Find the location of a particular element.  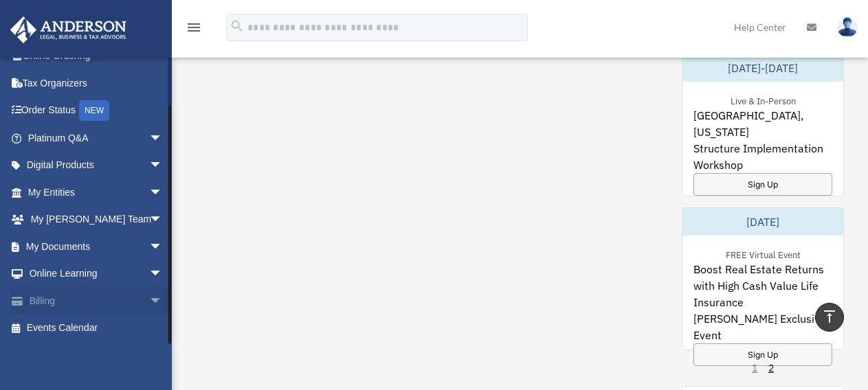

a: My Entitiesarrow_drop_down is located at coordinates (96, 192).